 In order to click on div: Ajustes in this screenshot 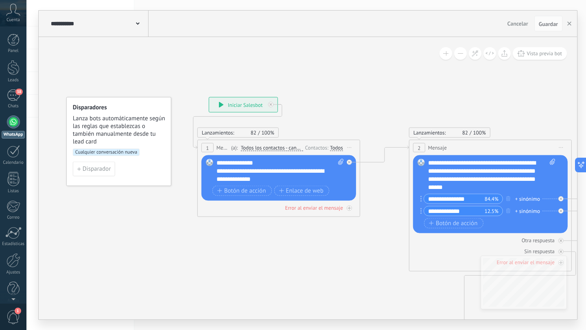, I will do `click(13, 273)`.